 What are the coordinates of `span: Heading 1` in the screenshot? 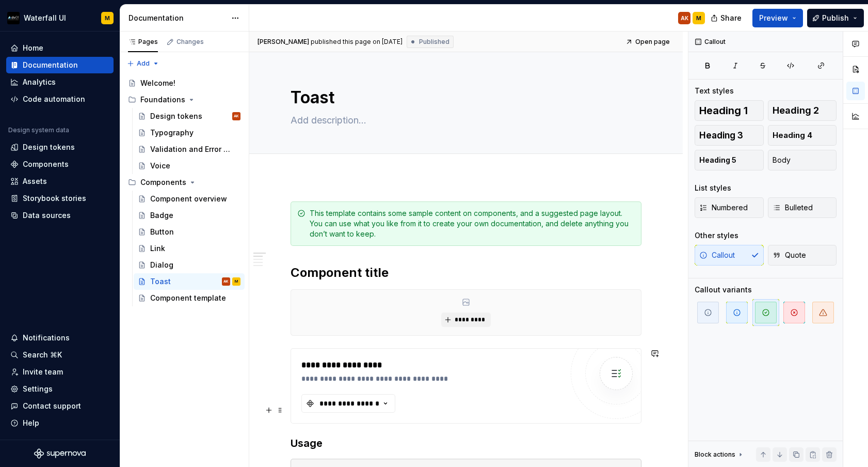 It's located at (724, 110).